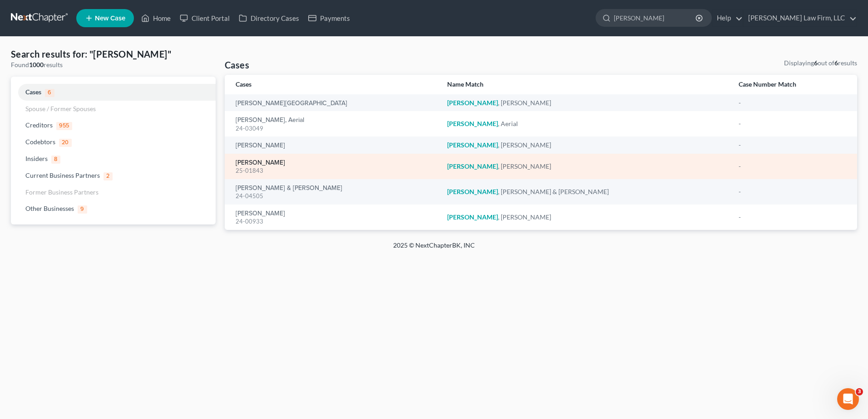 The image size is (868, 419). Describe the element at coordinates (434, 249) in the screenshot. I see `div: 2025 © NextChapterBK, INC` at that location.